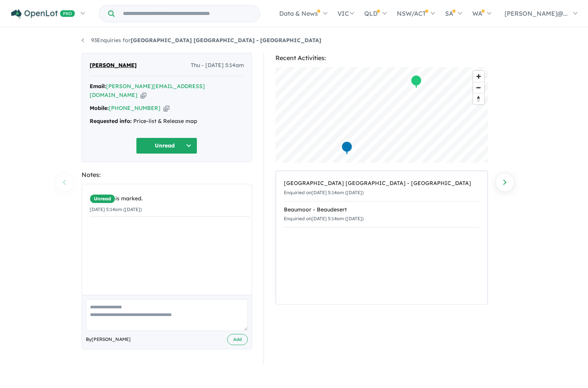 The height and width of the screenshot is (388, 588). What do you see at coordinates (111, 121) in the screenshot?
I see `strong: Requested info:` at bounding box center [111, 121].